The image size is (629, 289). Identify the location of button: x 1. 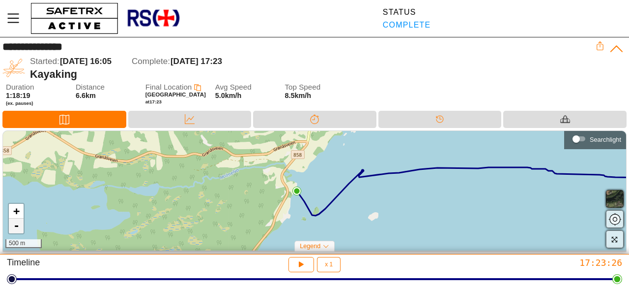
(329, 264).